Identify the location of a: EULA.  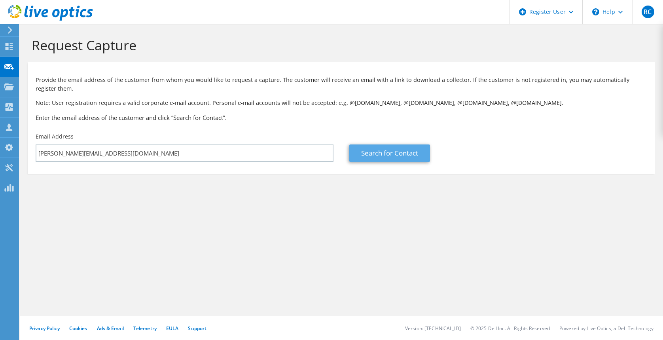
(172, 328).